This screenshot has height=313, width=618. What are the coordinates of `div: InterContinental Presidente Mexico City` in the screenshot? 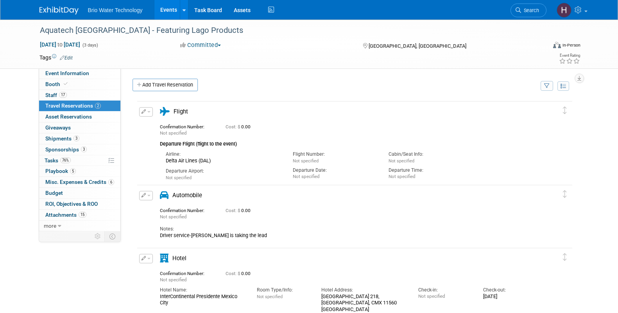 It's located at (202, 299).